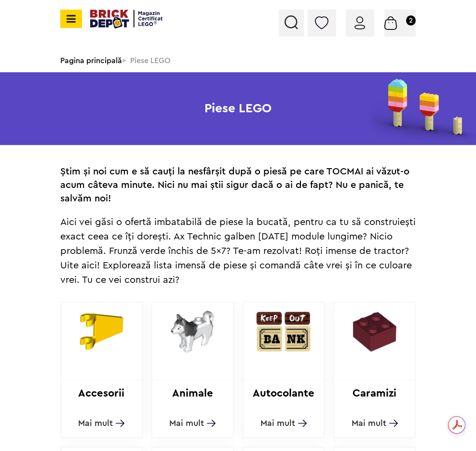 Image resolution: width=476 pixels, height=451 pixels. What do you see at coordinates (238, 61) in the screenshot?
I see `div: > Piese LEGO` at bounding box center [238, 61].